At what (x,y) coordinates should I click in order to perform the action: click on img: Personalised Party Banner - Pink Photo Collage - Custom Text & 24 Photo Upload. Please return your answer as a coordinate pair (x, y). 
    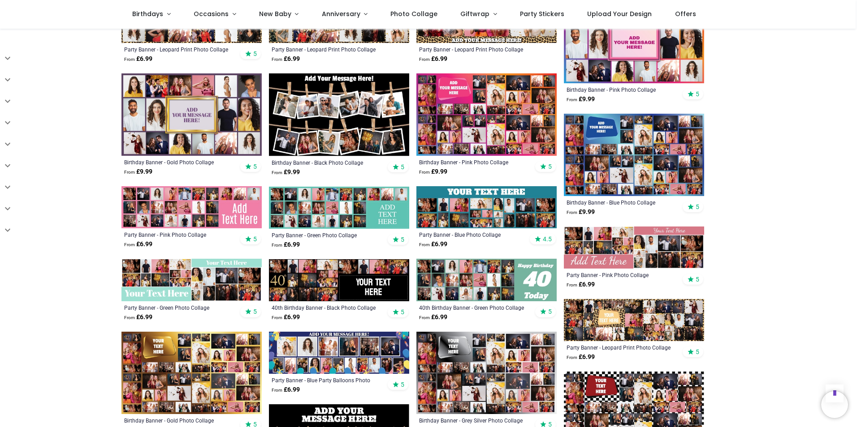
    Looking at the image, I should click on (191, 207).